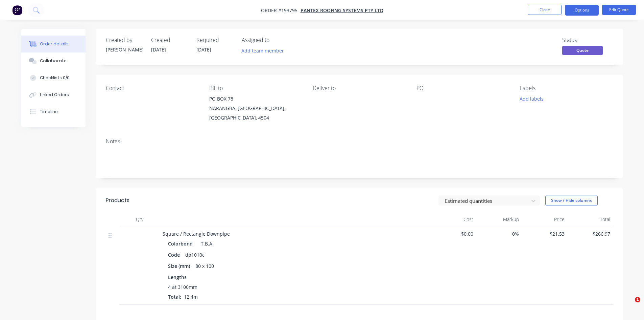 The height and width of the screenshot is (320, 644). I want to click on button: Close, so click(545, 10).